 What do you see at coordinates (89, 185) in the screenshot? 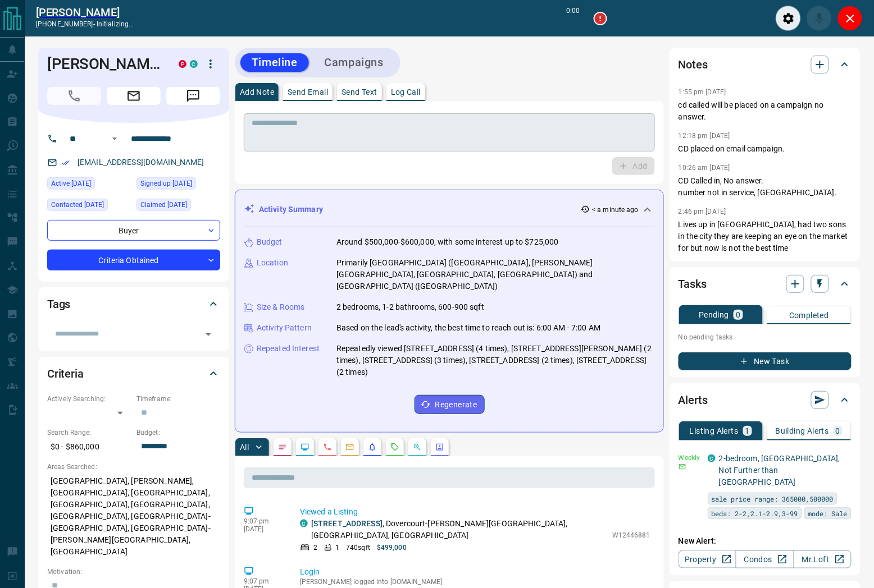
I see `div: Sun Oct 12 2025` at bounding box center [89, 185].